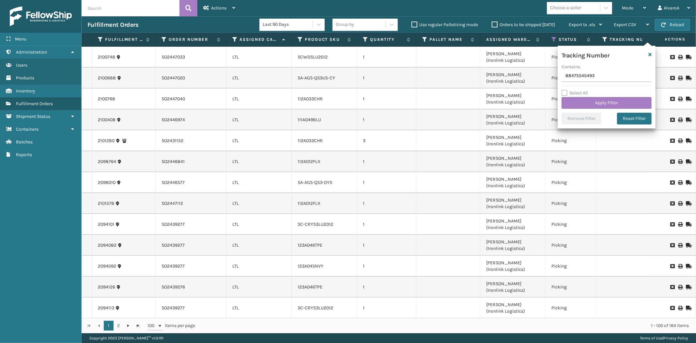  I want to click on span: Menu, so click(21, 39).